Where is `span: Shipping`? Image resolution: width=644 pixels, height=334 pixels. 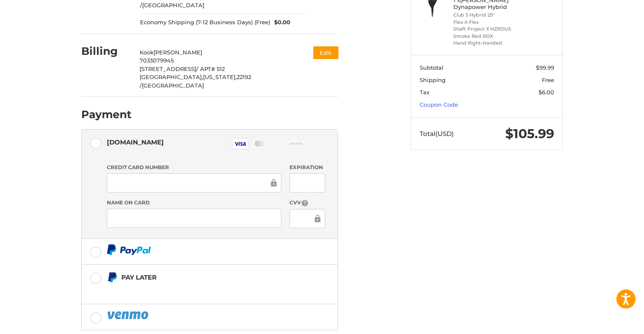 span: Shipping is located at coordinates (432, 80).